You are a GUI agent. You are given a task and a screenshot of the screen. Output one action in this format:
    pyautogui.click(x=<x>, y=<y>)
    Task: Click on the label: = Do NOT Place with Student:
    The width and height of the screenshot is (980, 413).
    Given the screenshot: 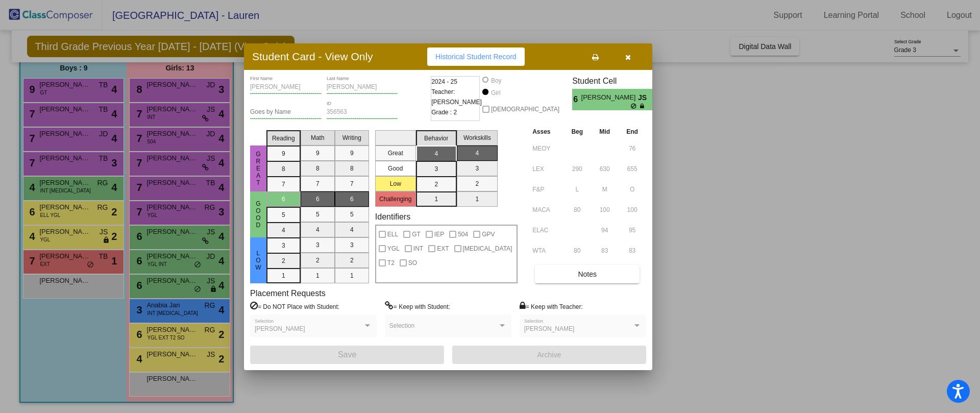 What is the action you would take?
    pyautogui.click(x=295, y=306)
    